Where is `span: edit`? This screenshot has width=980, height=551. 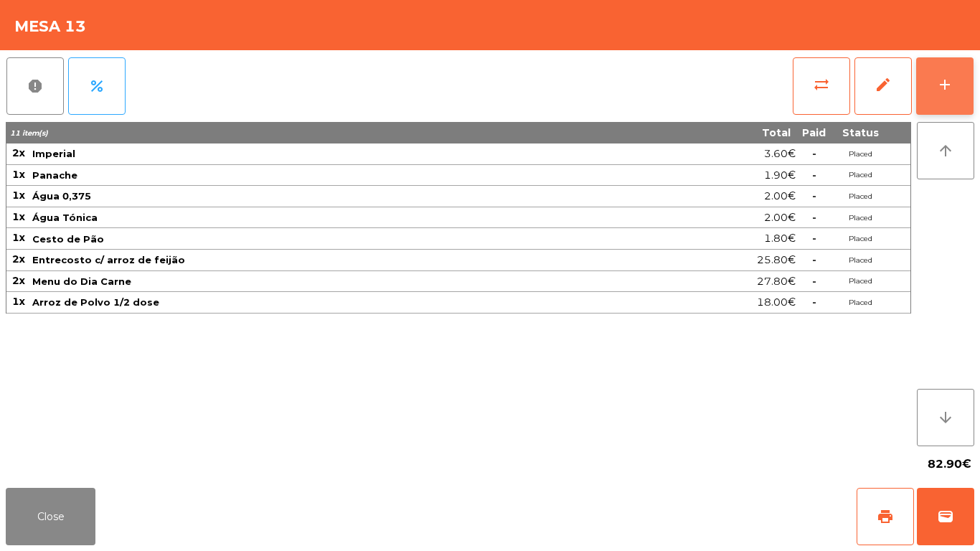
span: edit is located at coordinates (883, 85).